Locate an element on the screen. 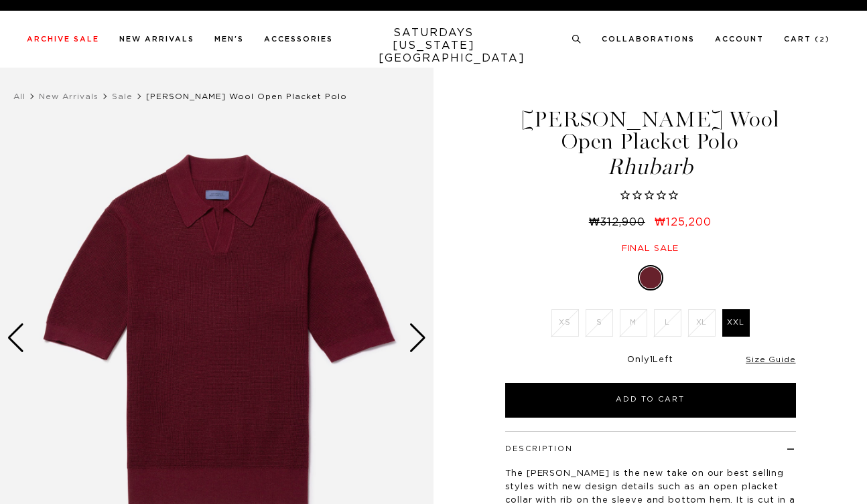  label: XXL is located at coordinates (736, 323).